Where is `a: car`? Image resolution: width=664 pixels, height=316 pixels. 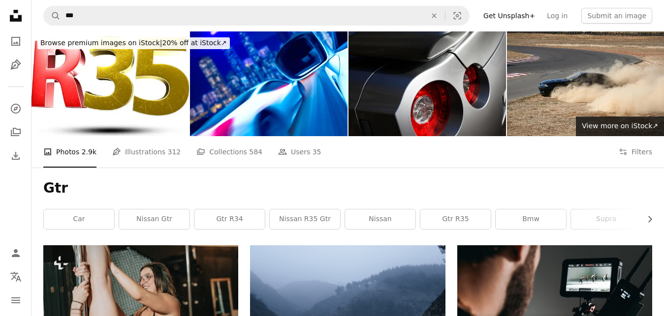
a: car is located at coordinates (79, 219).